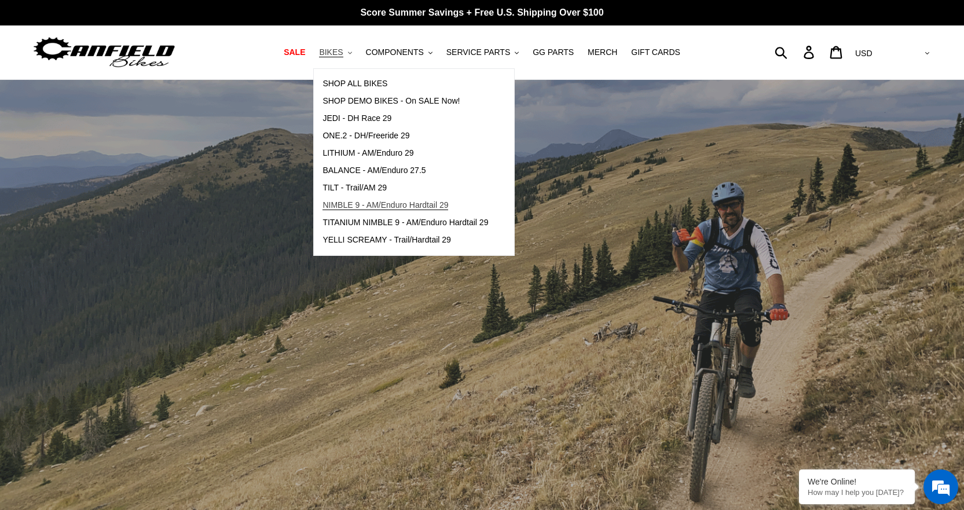 This screenshot has height=510, width=964. I want to click on img: Canfield Bikes, so click(104, 52).